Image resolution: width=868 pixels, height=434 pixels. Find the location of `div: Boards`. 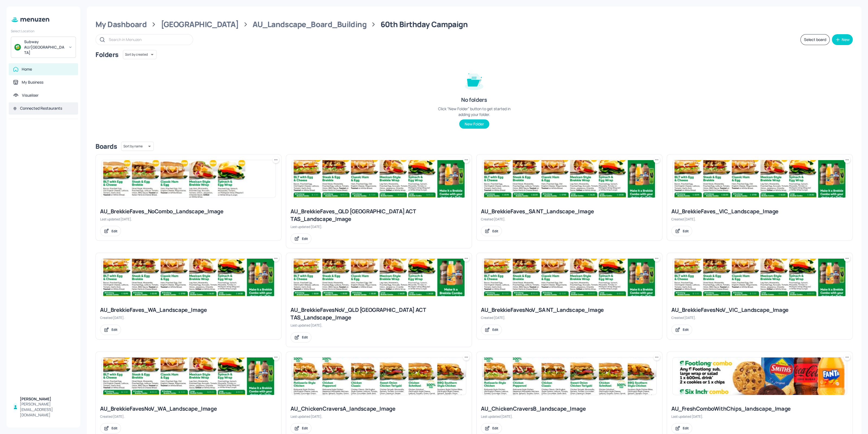

div: Boards is located at coordinates (106, 147).